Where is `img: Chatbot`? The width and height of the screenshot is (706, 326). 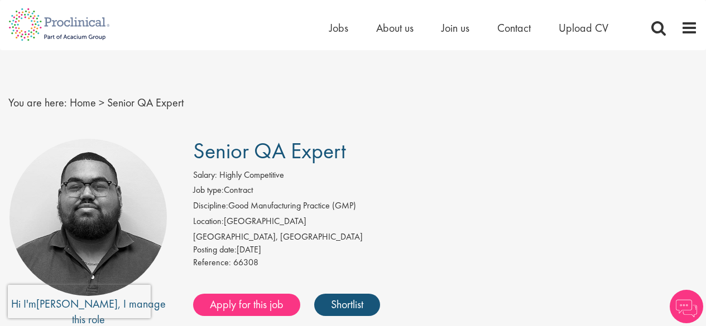 img: Chatbot is located at coordinates (686, 307).